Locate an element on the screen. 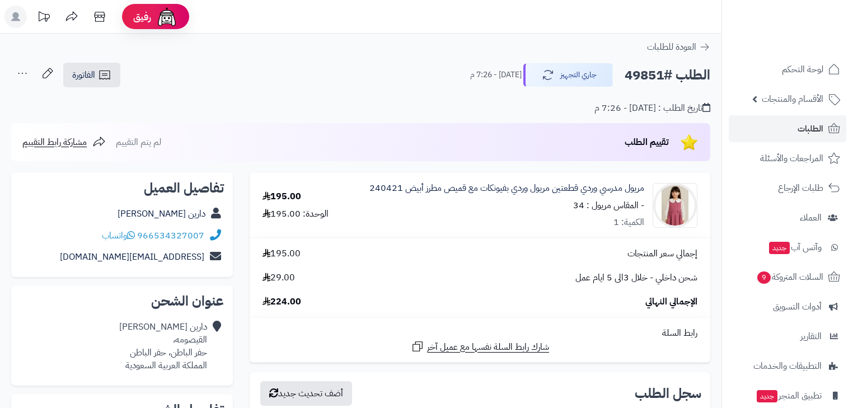 This screenshot has width=853, height=408. span: طلبات الإرجاع is located at coordinates (800, 188).